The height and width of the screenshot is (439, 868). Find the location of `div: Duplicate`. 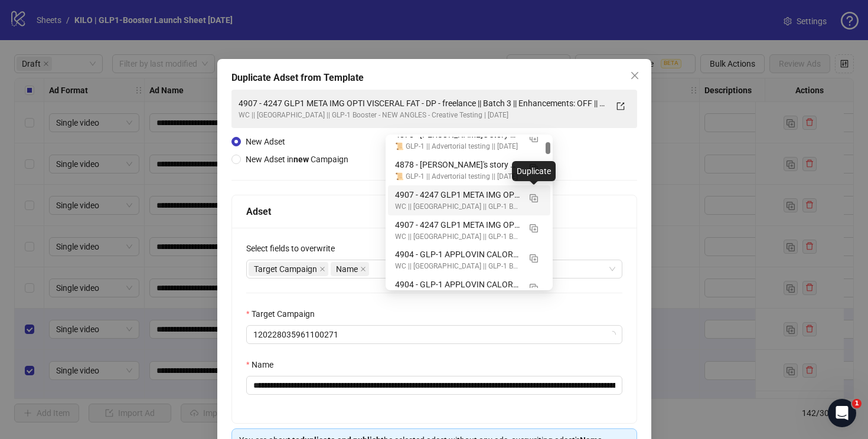

div: Duplicate is located at coordinates (533, 172).